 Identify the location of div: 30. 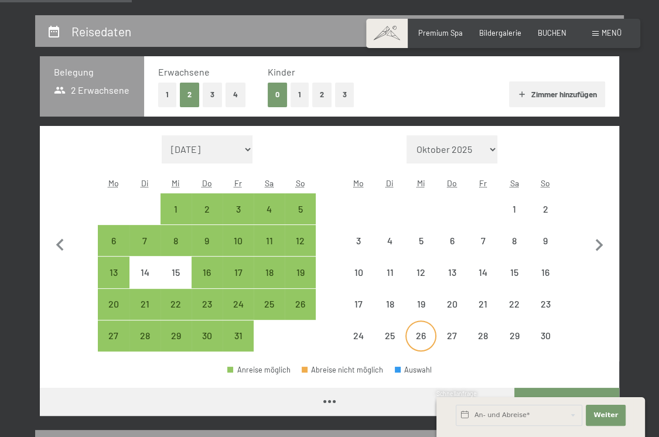
(545, 345).